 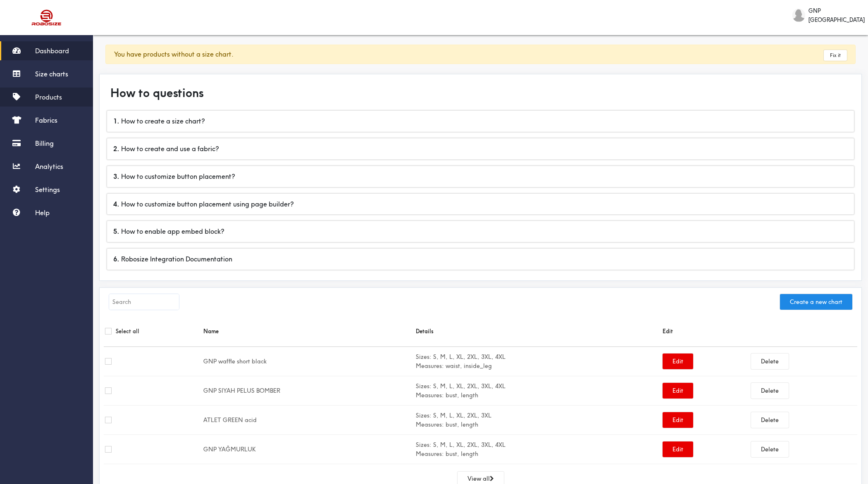 I want to click on span: Analytics, so click(x=49, y=166).